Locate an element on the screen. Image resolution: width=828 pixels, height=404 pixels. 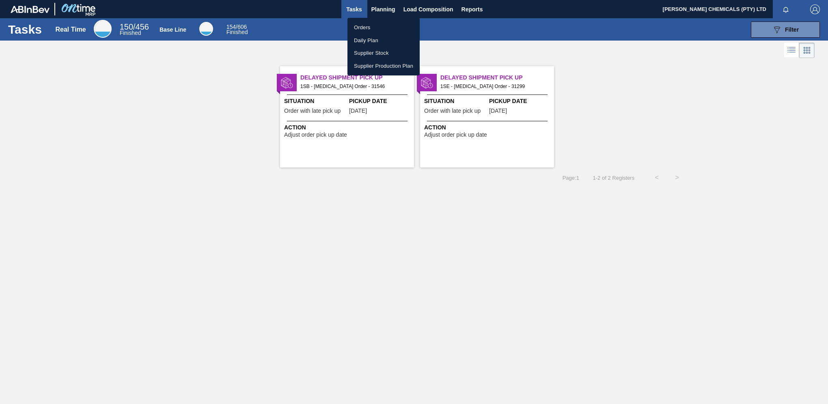
a: Daily Plan is located at coordinates (384, 41).